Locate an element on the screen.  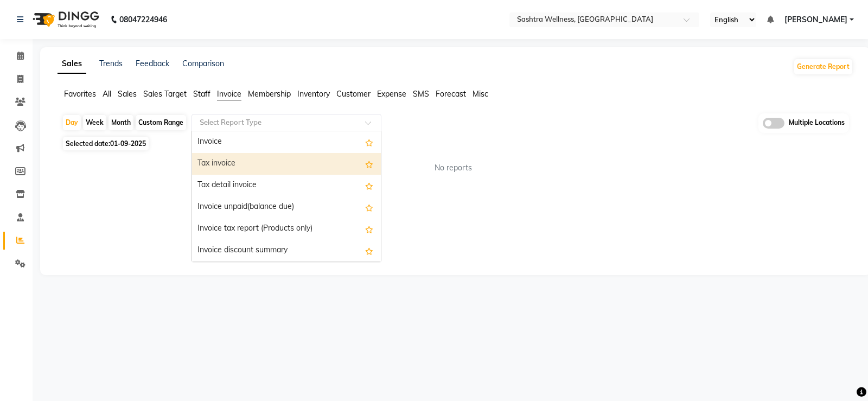
span: All is located at coordinates (107, 94).